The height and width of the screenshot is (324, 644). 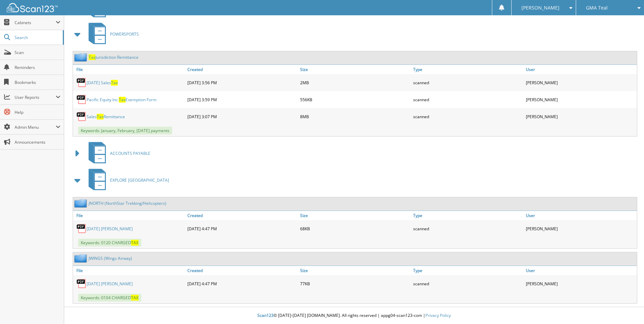 I want to click on div: Chat Widget, so click(x=627, y=308).